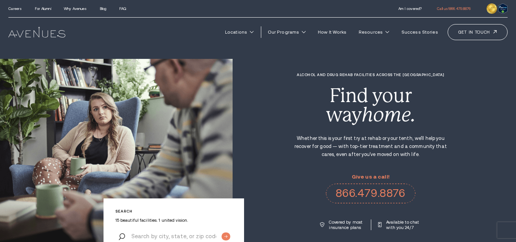 The width and height of the screenshot is (516, 242). What do you see at coordinates (342, 225) in the screenshot?
I see `a: Covered by most insurance plans` at bounding box center [342, 225].